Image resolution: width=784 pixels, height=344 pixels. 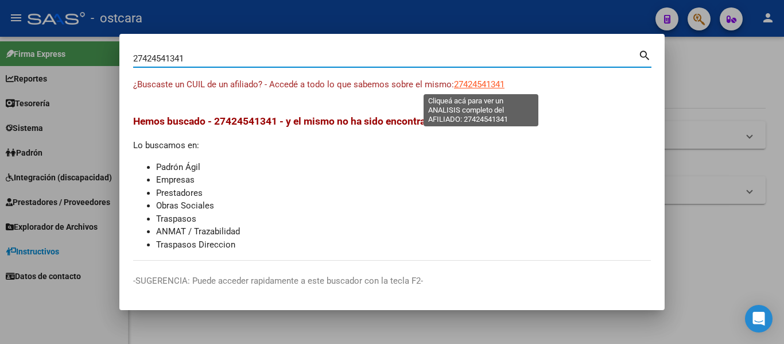 I want to click on li: Padrón Ágil, so click(x=403, y=167).